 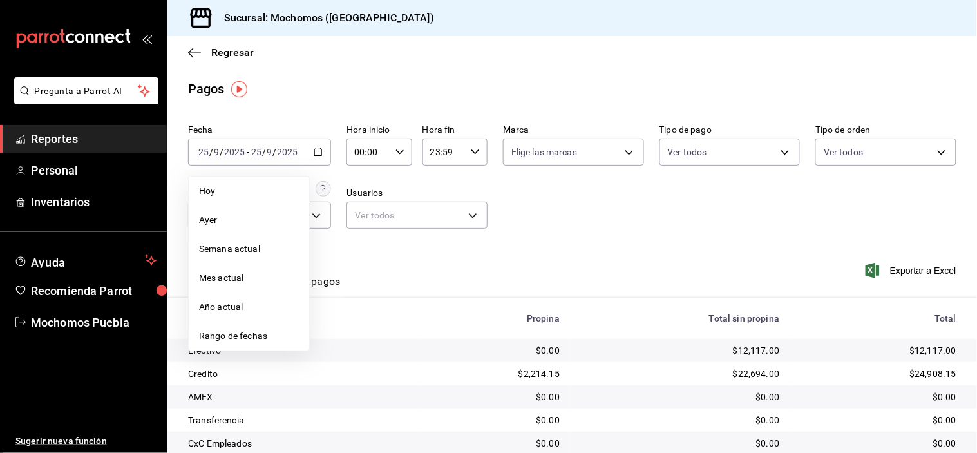 I want to click on img: Tooltip marker, so click(x=239, y=89).